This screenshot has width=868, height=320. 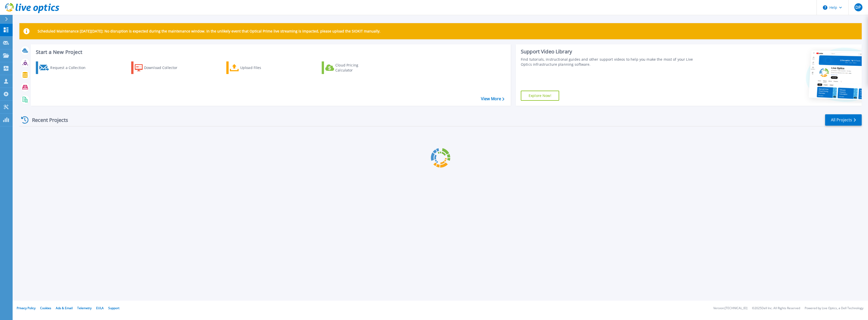 What do you see at coordinates (84, 308) in the screenshot?
I see `a: Telemetry` at bounding box center [84, 308].